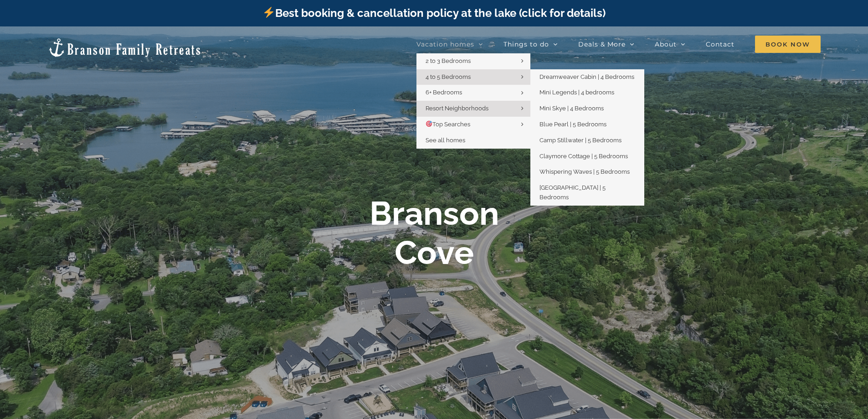 Image resolution: width=868 pixels, height=419 pixels. I want to click on nav: Main Menu, so click(618, 44).